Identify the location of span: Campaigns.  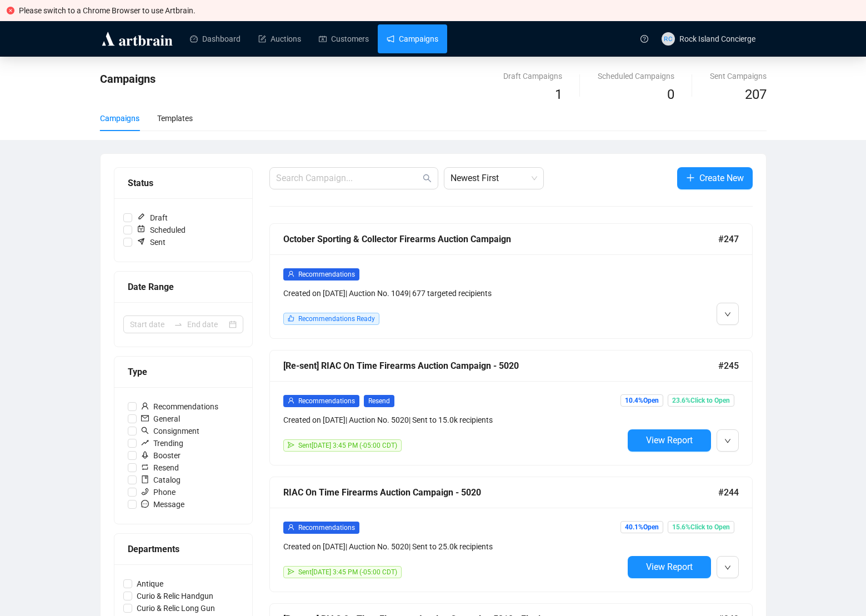
(128, 79).